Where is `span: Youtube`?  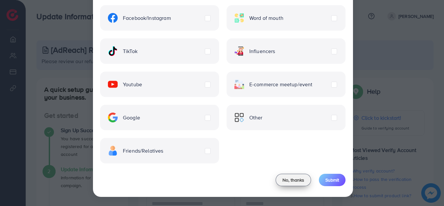
span: Youtube is located at coordinates (132, 84).